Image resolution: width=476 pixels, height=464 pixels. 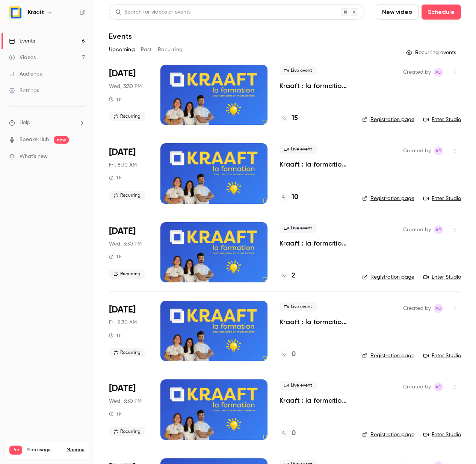 I want to click on button: Recurring, so click(x=170, y=49).